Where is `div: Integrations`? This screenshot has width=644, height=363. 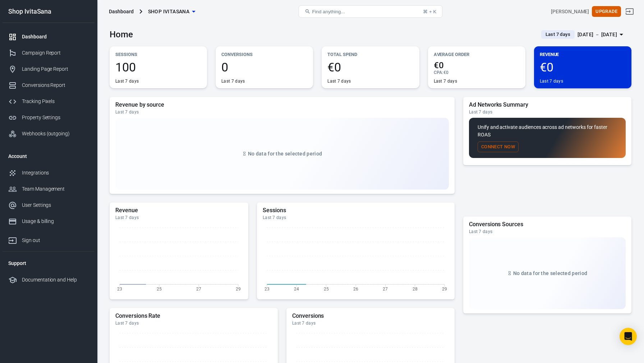 div: Integrations is located at coordinates (56, 173).